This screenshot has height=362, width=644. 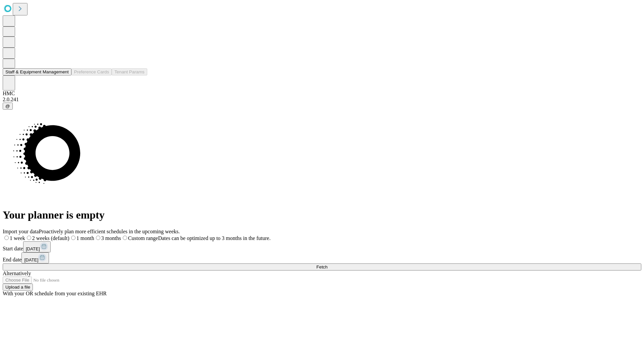 What do you see at coordinates (214, 238) in the screenshot?
I see `span: Dates can be optimized up to 3 months in the future.` at bounding box center [214, 238].